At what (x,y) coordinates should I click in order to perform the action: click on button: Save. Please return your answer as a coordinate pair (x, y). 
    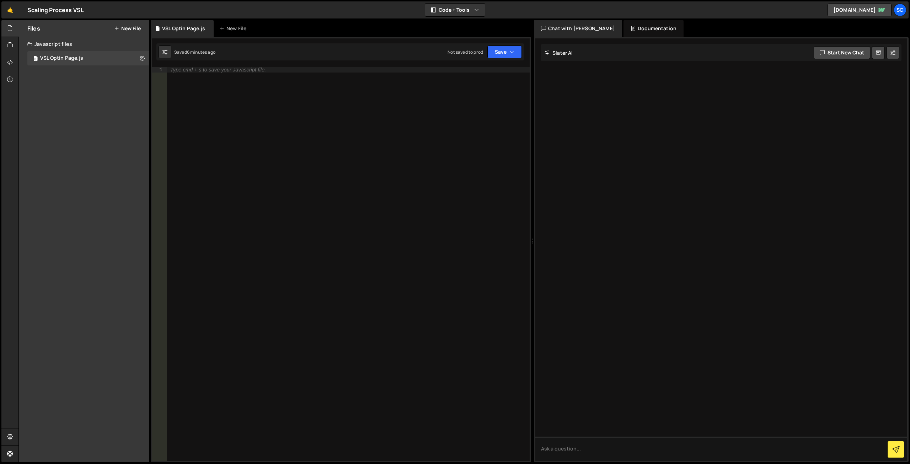
    Looking at the image, I should click on (504, 52).